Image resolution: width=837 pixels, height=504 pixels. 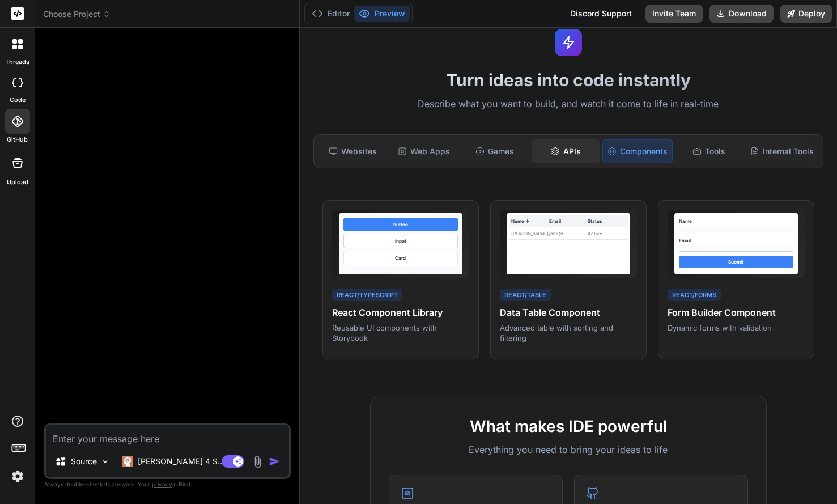 I want to click on div: Games, so click(x=494, y=151).